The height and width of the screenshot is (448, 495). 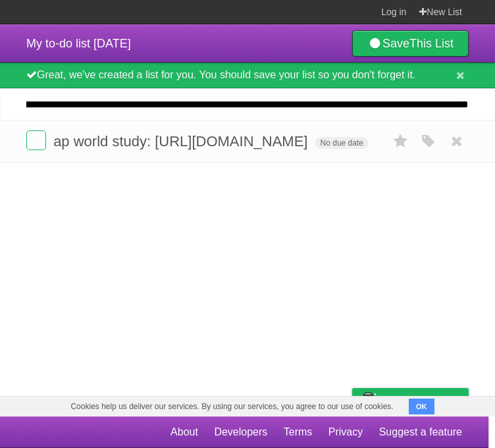 What do you see at coordinates (401, 141) in the screenshot?
I see `label: Star task` at bounding box center [401, 141].